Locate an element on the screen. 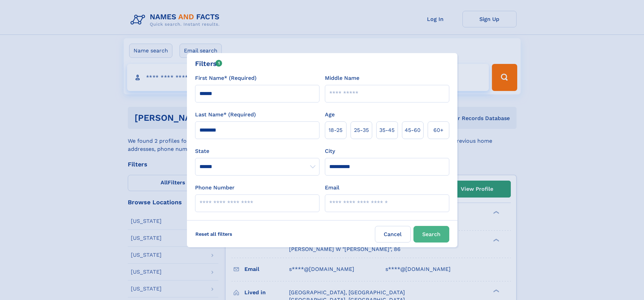 The image size is (644, 300). label: First Name* (Required) is located at coordinates (226, 78).